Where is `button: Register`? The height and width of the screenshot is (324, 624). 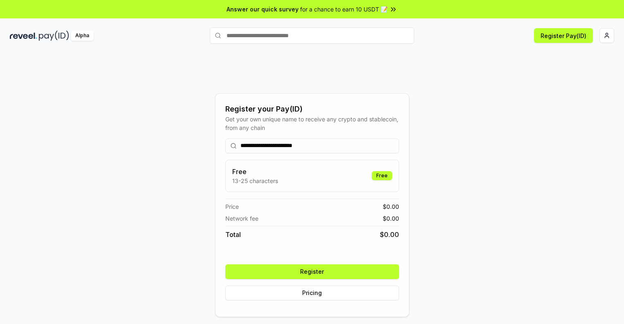
button: Register is located at coordinates (312, 272).